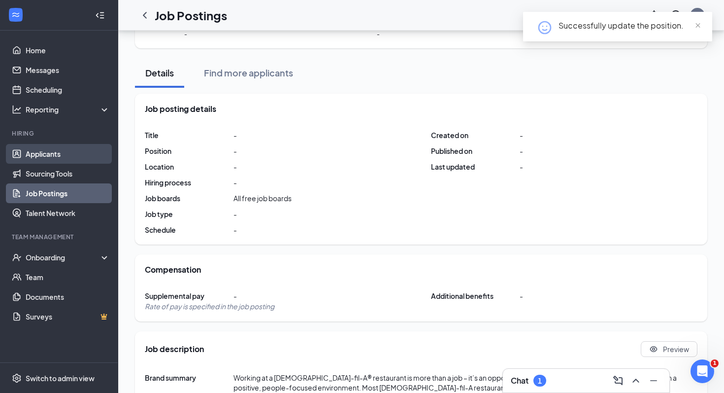  What do you see at coordinates (715, 363) in the screenshot?
I see `span: 1` at bounding box center [715, 363].